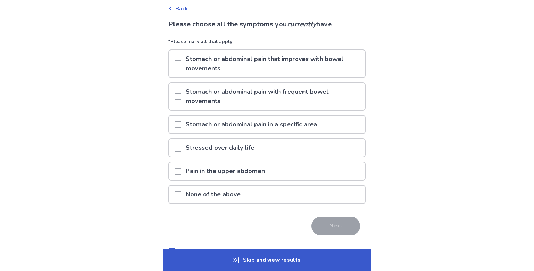 The image size is (534, 271). Describe the element at coordinates (186, 250) in the screenshot. I see `a: Feedback` at that location.